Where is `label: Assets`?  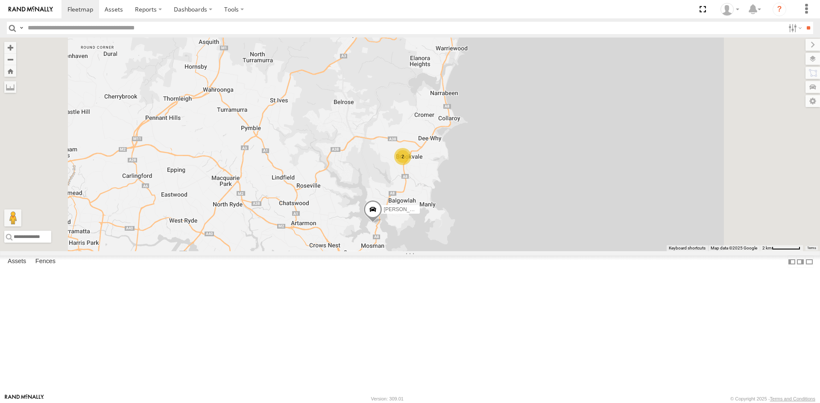 label: Assets is located at coordinates (17, 262).